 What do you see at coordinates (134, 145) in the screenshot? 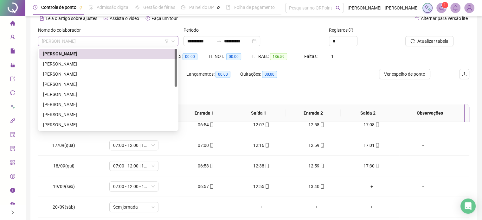
I see `span: 07:00 - 12:00 | 13:00 - 17:00` at bounding box center [134, 145].